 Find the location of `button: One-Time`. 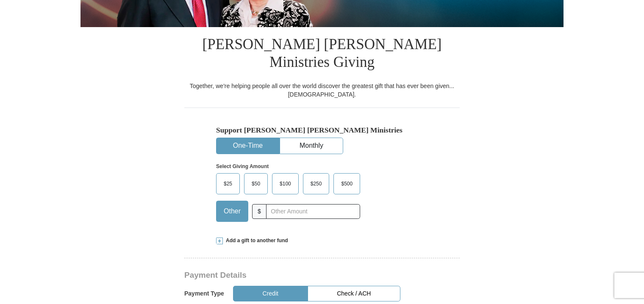

button: One-Time is located at coordinates (248, 146).